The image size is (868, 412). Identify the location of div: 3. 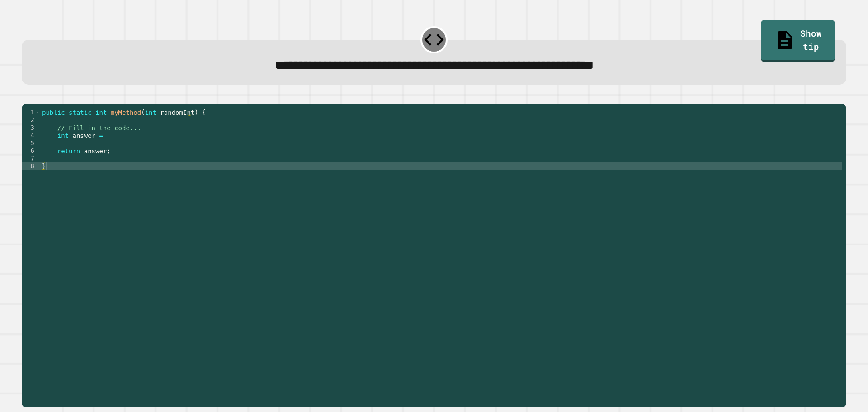
(31, 128).